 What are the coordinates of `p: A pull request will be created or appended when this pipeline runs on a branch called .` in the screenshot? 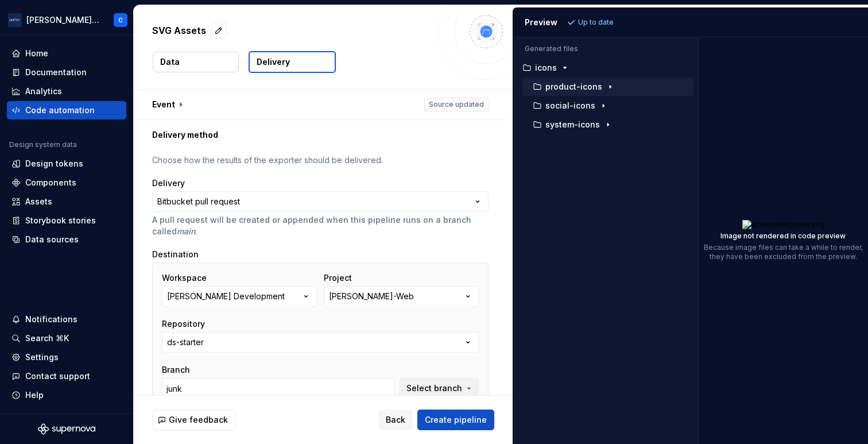 It's located at (320, 226).